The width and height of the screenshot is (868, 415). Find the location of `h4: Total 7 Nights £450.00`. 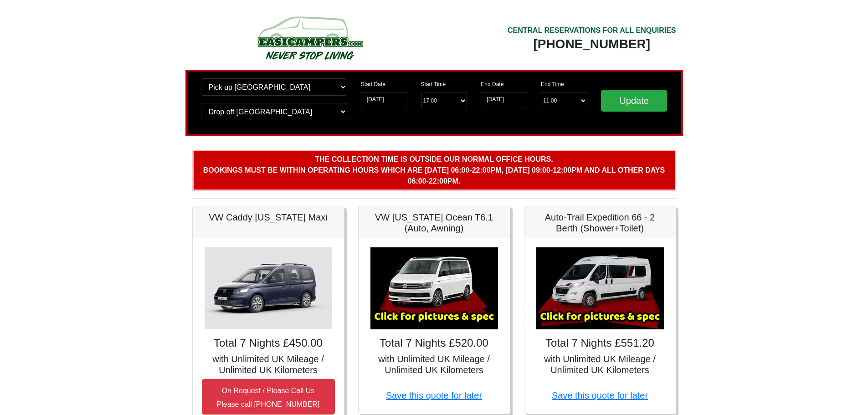

h4: Total 7 Nights £450.00 is located at coordinates (269, 343).